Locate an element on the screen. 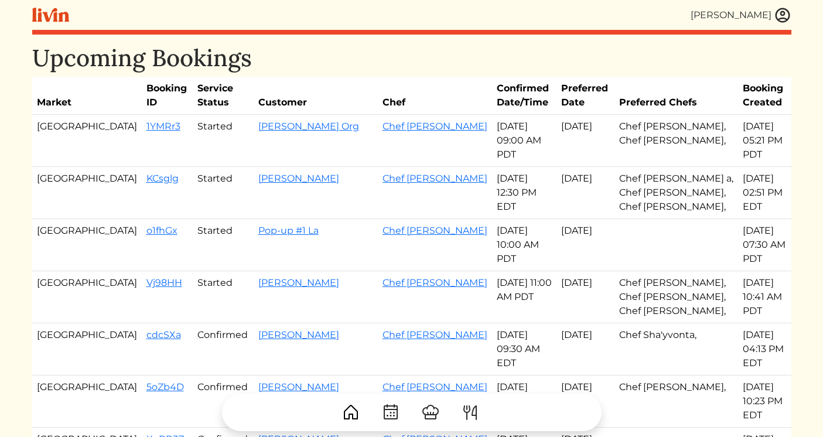 This screenshot has height=437, width=823. th: Market is located at coordinates (87, 95).